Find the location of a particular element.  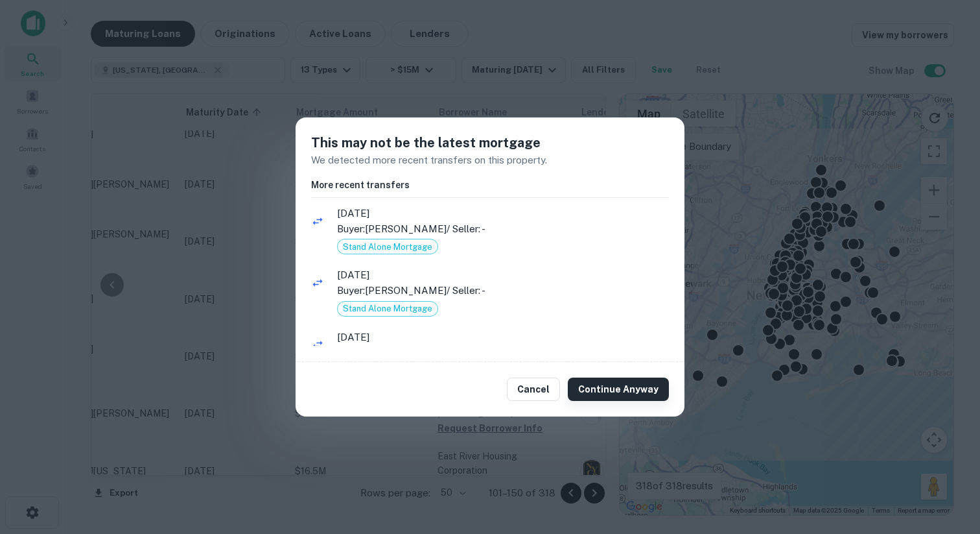

h5: This may not be the latest mortgage is located at coordinates (490, 143).